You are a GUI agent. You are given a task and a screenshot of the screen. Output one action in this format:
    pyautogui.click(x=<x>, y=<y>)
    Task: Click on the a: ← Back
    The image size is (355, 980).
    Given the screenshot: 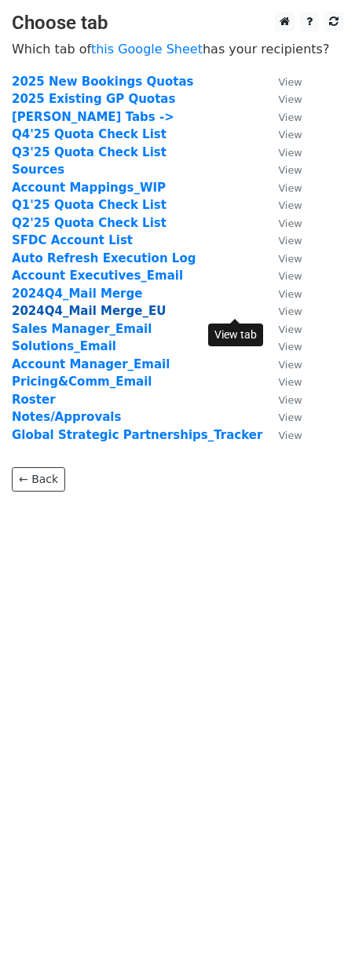 What is the action you would take?
    pyautogui.click(x=38, y=479)
    